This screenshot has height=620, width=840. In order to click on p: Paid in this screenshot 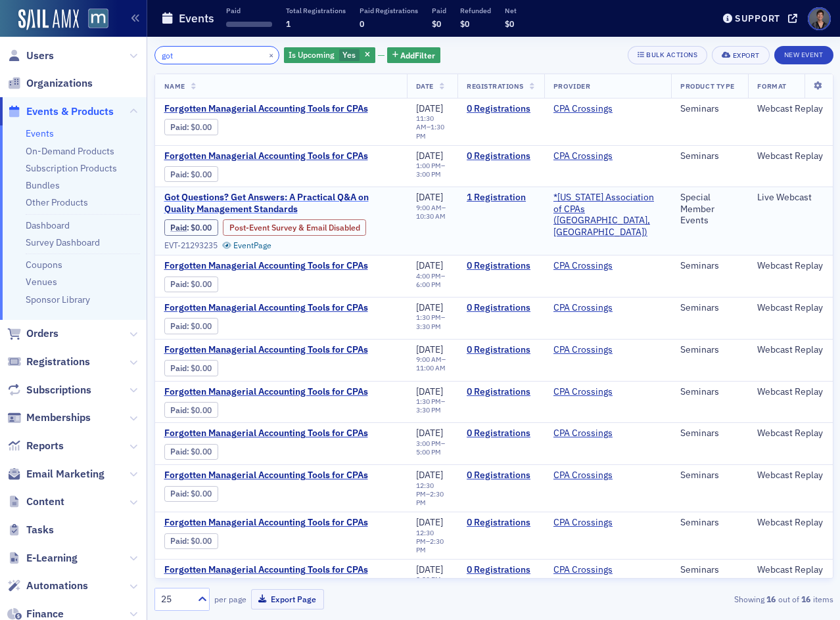, I will do `click(439, 10)`.